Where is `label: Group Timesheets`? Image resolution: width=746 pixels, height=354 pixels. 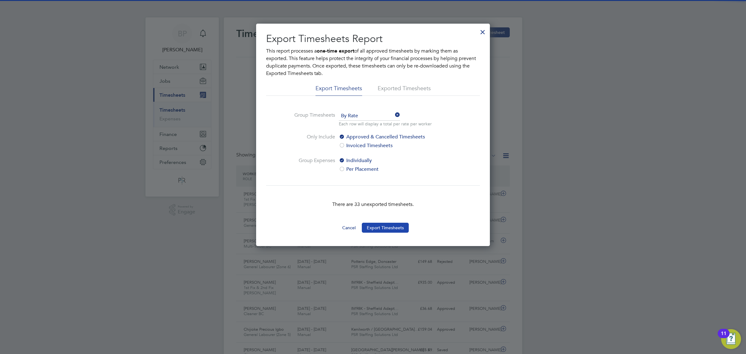 label: Group Timesheets is located at coordinates (312, 118).